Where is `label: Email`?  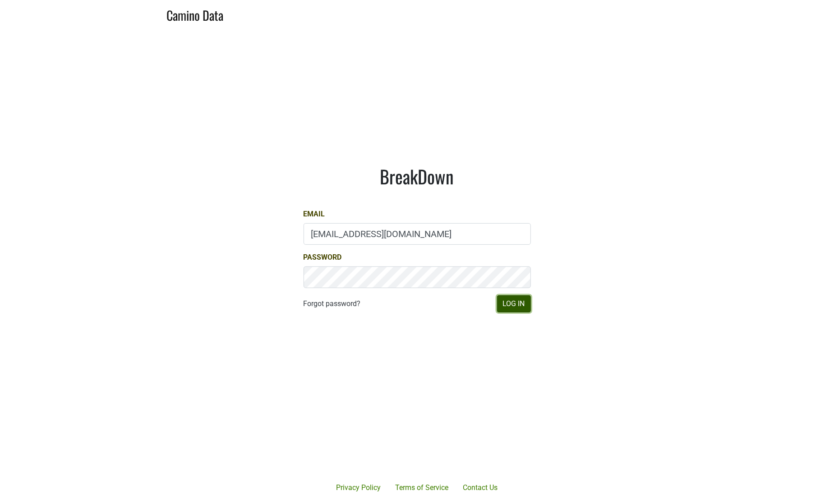
label: Email is located at coordinates (314, 214).